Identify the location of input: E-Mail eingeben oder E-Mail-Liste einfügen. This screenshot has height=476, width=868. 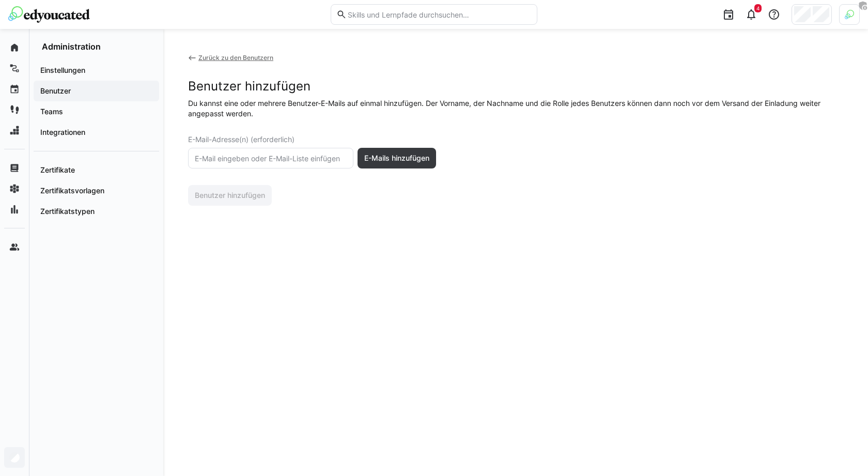
(270, 158).